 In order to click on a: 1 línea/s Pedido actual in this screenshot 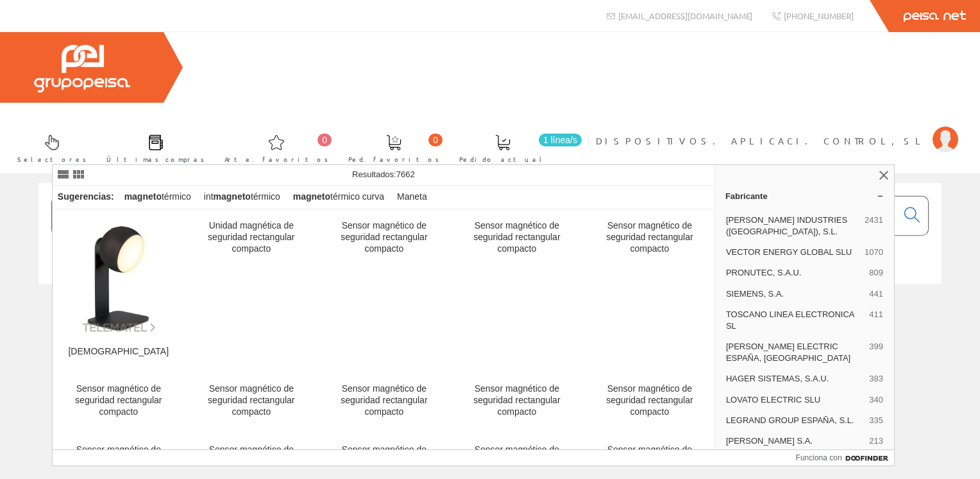, I will do `click(516, 147)`.